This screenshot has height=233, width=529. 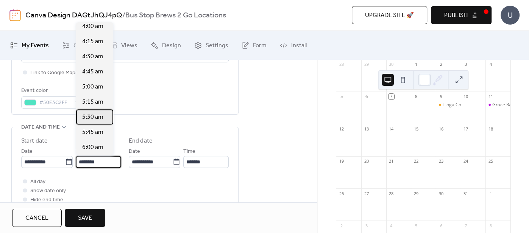 I want to click on div: 14, so click(x=391, y=129).